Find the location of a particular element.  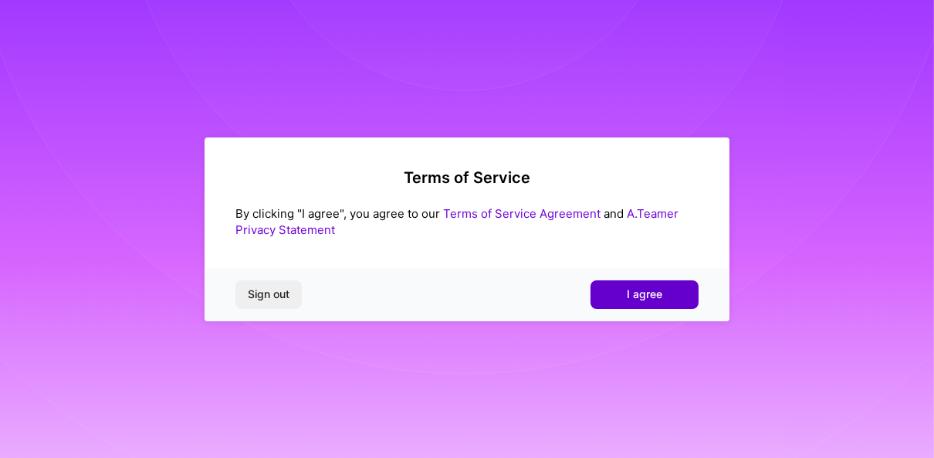

span: I agree is located at coordinates (644, 294).